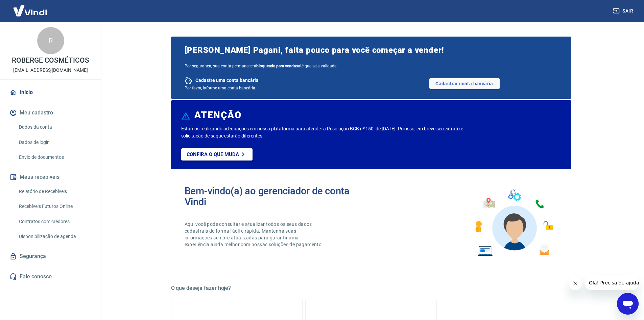  What do you see at coordinates (50, 92) in the screenshot?
I see `a: Início` at bounding box center [50, 92].